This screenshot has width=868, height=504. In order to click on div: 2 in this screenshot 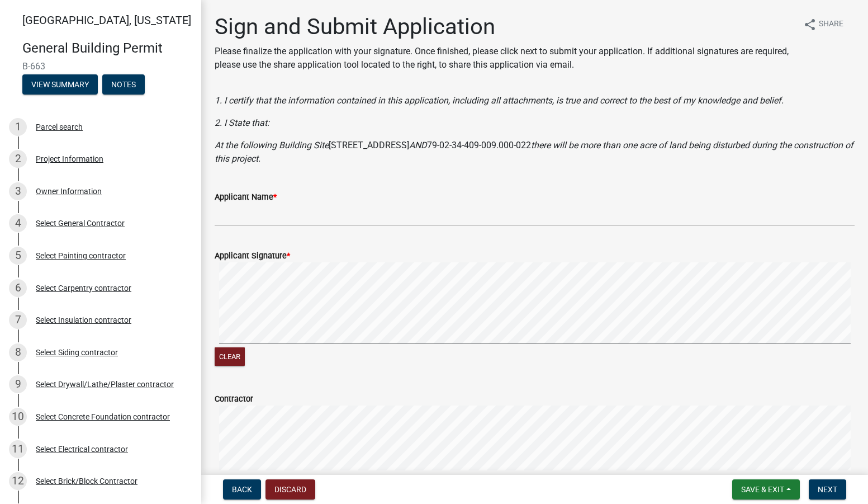, I will do `click(18, 159)`.